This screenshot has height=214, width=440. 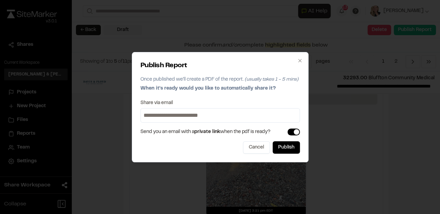 I want to click on span: Send you an email with a when the pdf is ready?, so click(x=205, y=132).